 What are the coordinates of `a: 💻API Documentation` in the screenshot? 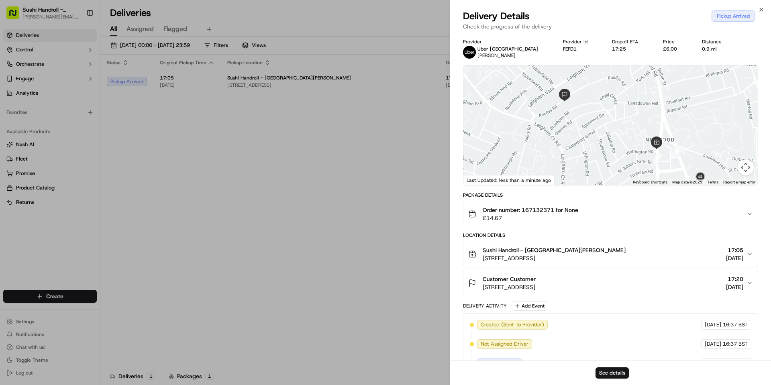 It's located at (98, 120).